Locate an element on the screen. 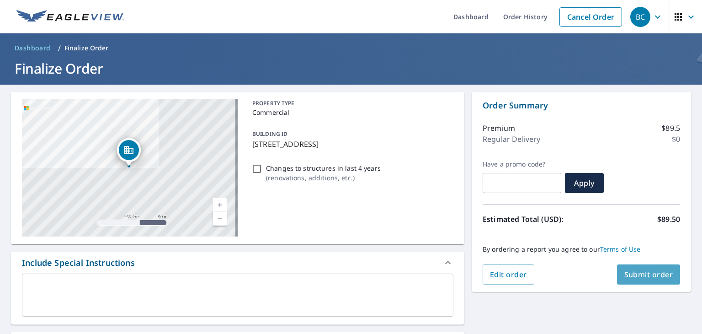 This screenshot has width=702, height=334. button: Apply is located at coordinates (584, 183).